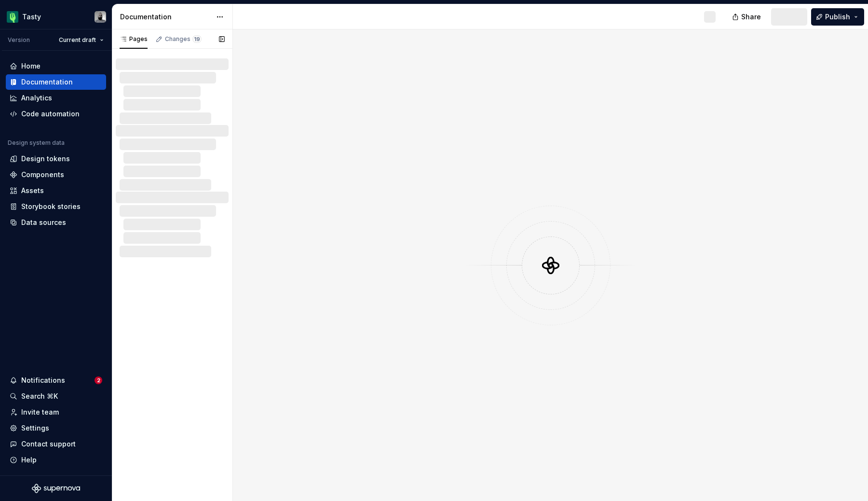 This screenshot has width=868, height=501. I want to click on a: Code automation, so click(55, 114).